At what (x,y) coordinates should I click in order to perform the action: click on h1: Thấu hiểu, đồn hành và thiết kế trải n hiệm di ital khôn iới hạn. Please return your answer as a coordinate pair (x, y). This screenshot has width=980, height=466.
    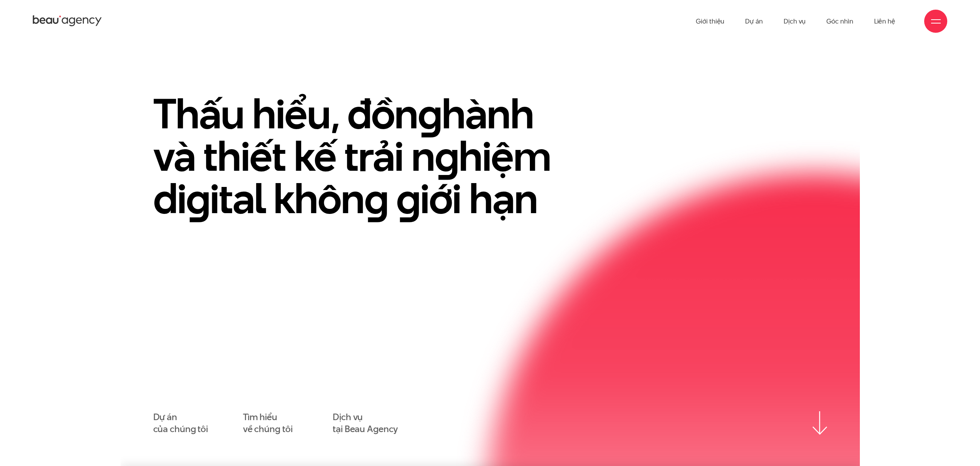
    Looking at the image, I should click on (365, 156).